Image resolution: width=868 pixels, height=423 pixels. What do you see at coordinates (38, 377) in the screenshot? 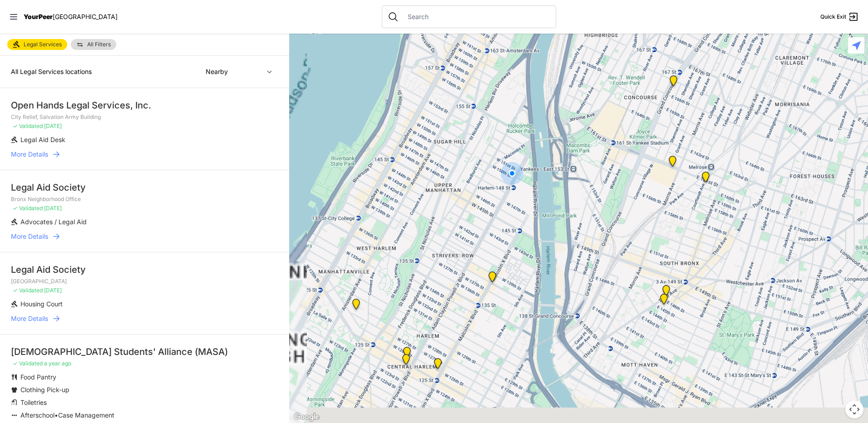
I see `span: Food Pantry` at bounding box center [38, 377].